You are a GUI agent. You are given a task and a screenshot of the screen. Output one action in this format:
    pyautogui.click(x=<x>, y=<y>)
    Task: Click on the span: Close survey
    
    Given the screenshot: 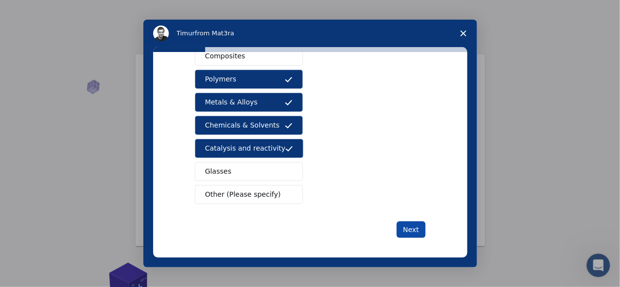 What is the action you would take?
    pyautogui.click(x=464, y=33)
    